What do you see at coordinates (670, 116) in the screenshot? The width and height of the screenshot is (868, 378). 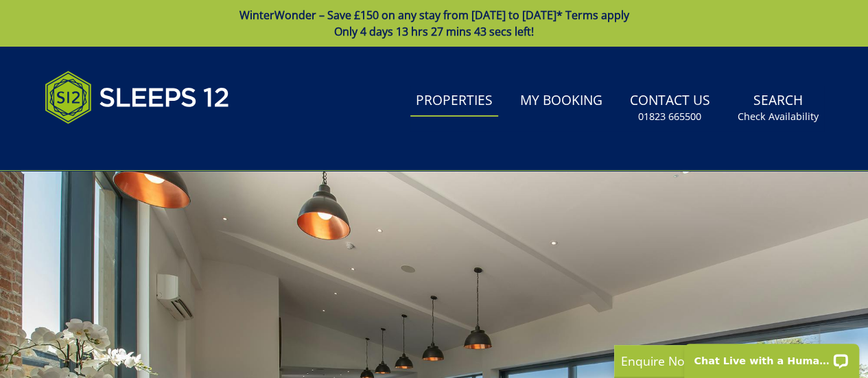 I see `small: 01823 665500` at bounding box center [670, 116].